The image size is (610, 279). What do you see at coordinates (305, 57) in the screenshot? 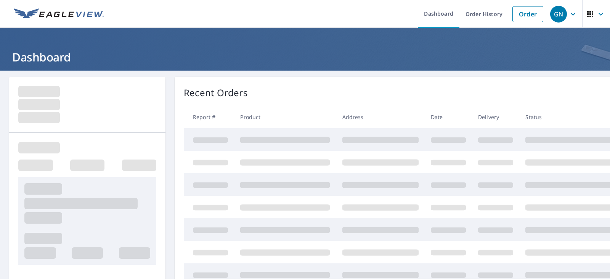
I see `h1: Dashboard` at bounding box center [305, 57].